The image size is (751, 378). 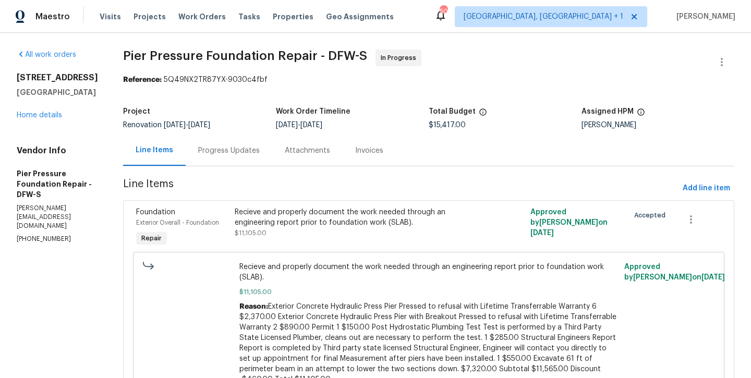 I want to click on div: Invoices, so click(x=369, y=151).